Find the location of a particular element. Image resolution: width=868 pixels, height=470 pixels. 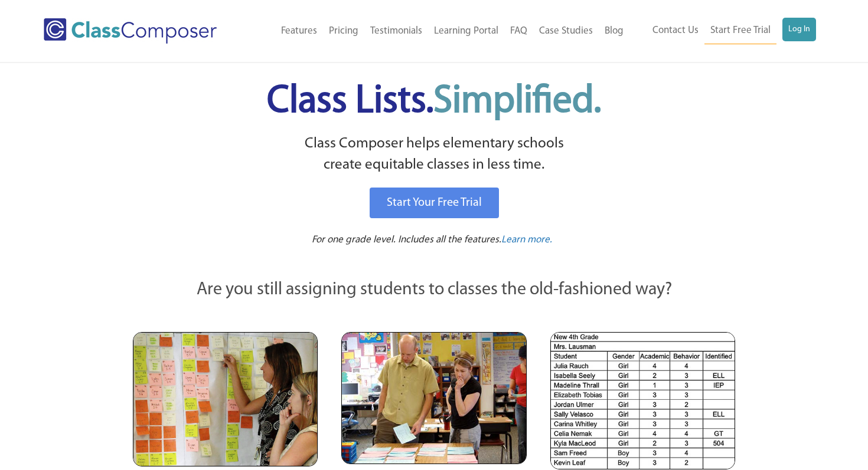

a: Start Your Free Trial is located at coordinates (434, 203).